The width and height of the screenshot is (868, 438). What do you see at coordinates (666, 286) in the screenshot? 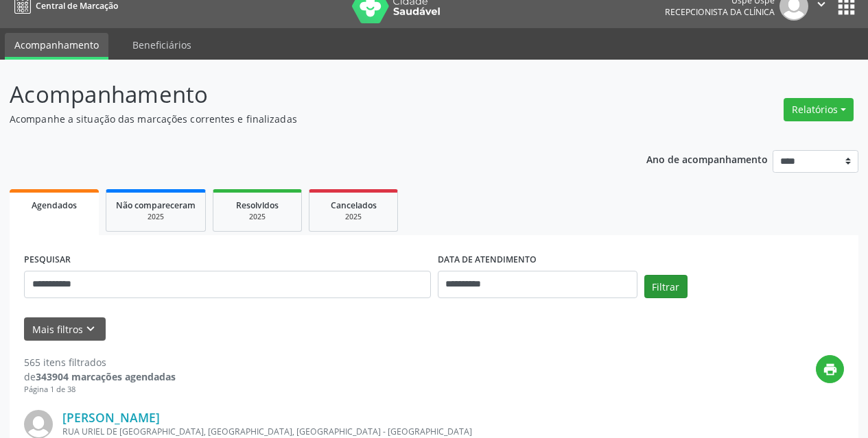
I see `button: Filtrar` at bounding box center [666, 286].